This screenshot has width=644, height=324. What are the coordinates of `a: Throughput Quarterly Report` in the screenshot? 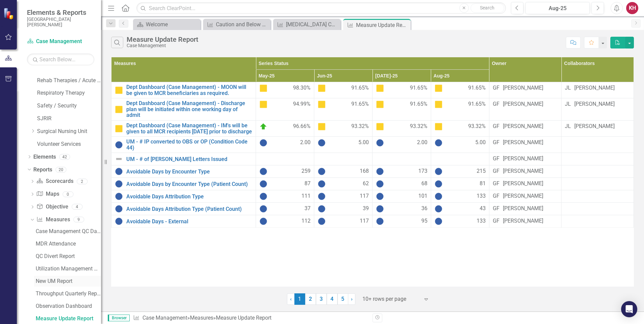 It's located at (67, 294).